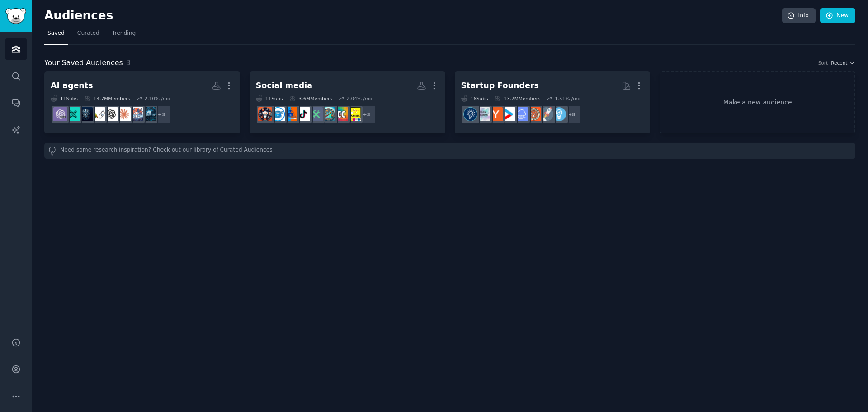 This screenshot has width=868, height=412. What do you see at coordinates (521, 114) in the screenshot?
I see `img: SaaS` at bounding box center [521, 114].